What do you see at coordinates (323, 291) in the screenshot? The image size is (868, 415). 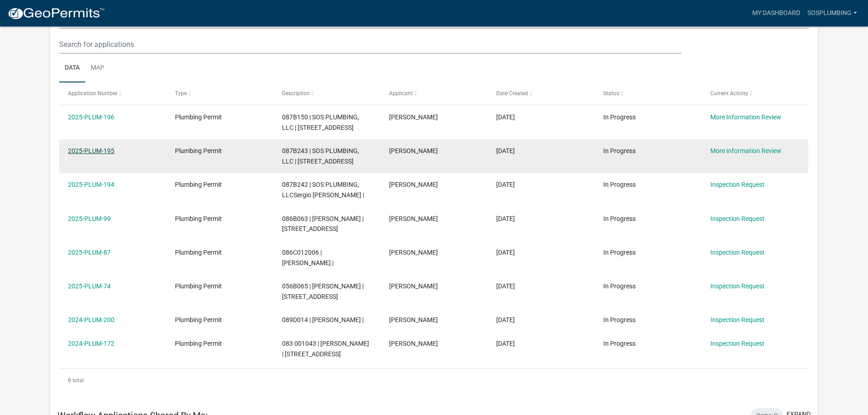 I see `span: 056B065 | SERGIO MONJARAS | 108 OLD MONTGOMERYVILLE RD` at bounding box center [323, 291].